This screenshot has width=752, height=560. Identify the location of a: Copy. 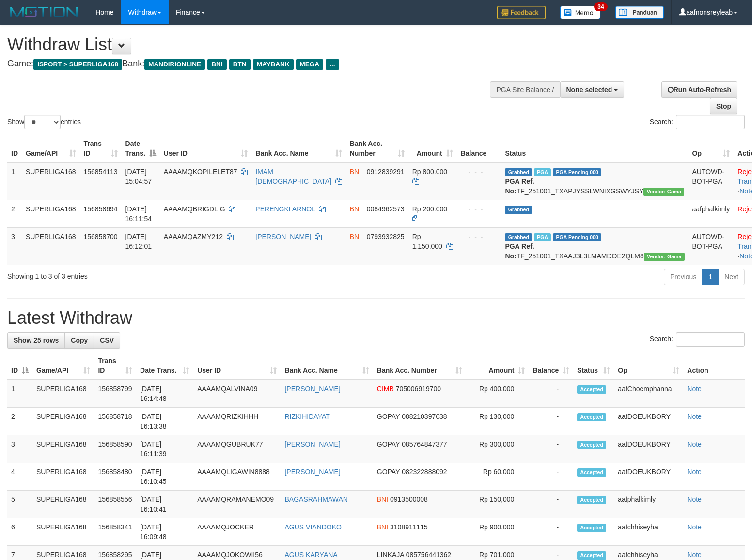
(79, 340).